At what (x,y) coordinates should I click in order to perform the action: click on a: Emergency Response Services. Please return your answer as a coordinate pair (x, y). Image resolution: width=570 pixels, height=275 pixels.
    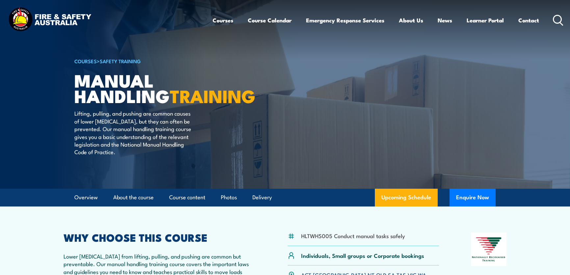
    Looking at the image, I should click on (345, 20).